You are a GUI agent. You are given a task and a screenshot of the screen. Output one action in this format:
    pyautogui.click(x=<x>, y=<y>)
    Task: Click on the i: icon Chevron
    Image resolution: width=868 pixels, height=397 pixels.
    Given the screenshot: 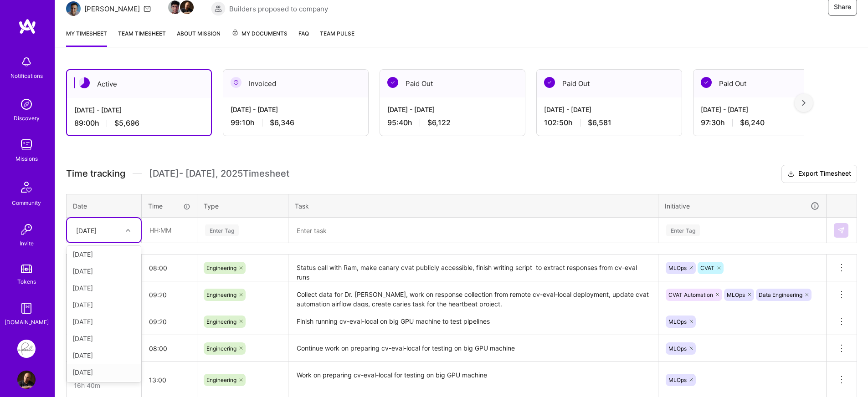 What is the action you would take?
    pyautogui.click(x=128, y=231)
    